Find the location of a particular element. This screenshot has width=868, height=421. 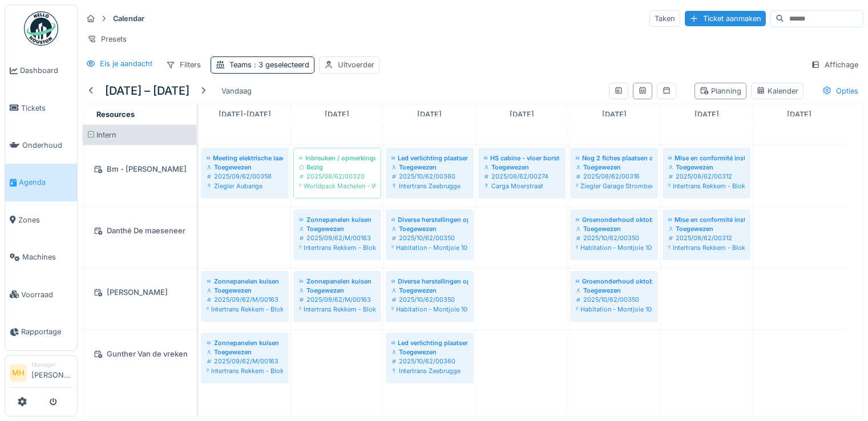

div: Carga Moerstraat is located at coordinates (522, 186).